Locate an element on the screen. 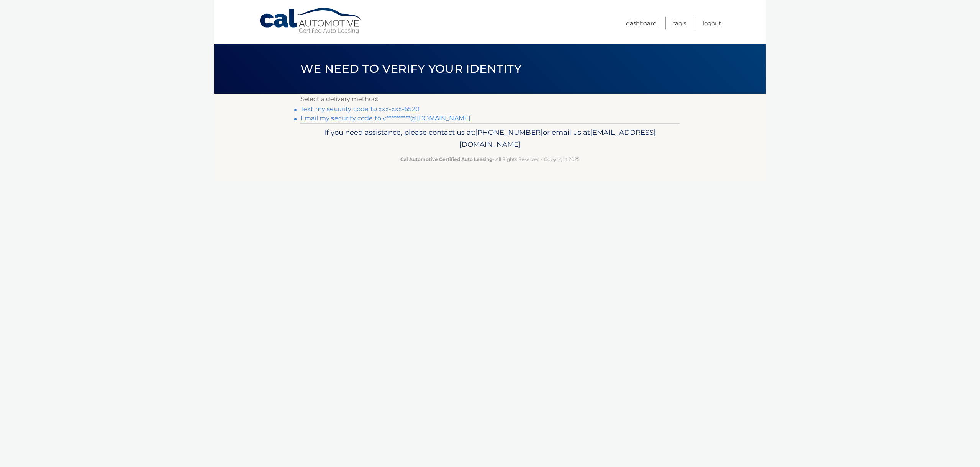  a: FAQ's is located at coordinates (679, 23).